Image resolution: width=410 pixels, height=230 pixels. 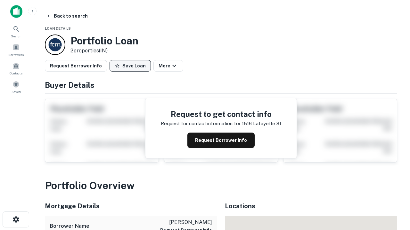 What do you see at coordinates (16, 68) in the screenshot?
I see `div: Contacts` at bounding box center [16, 68].